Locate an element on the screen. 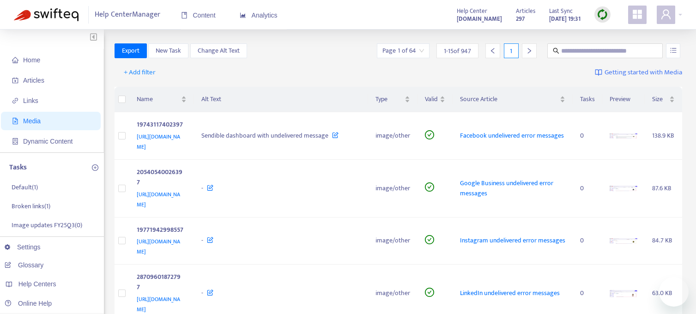 The width and height of the screenshot is (696, 314). th: Valid is located at coordinates (435, 99).